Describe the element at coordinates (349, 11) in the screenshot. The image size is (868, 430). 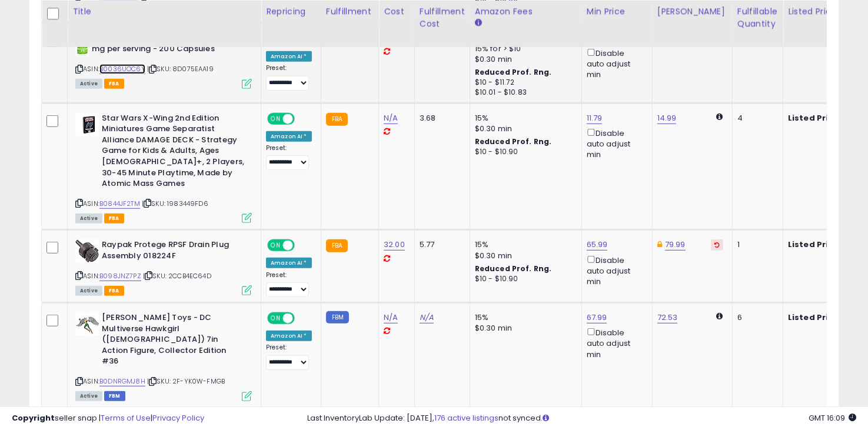
I see `div: Fulfillment` at that location.